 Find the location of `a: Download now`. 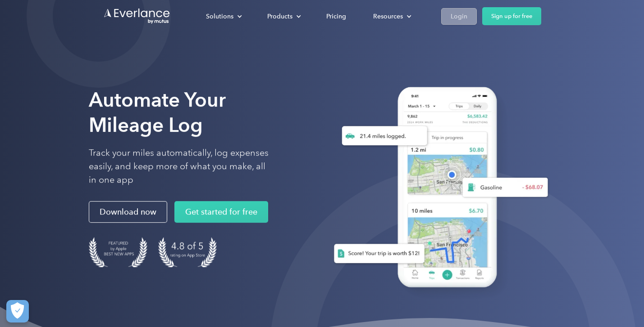

a: Download now is located at coordinates (128, 212).